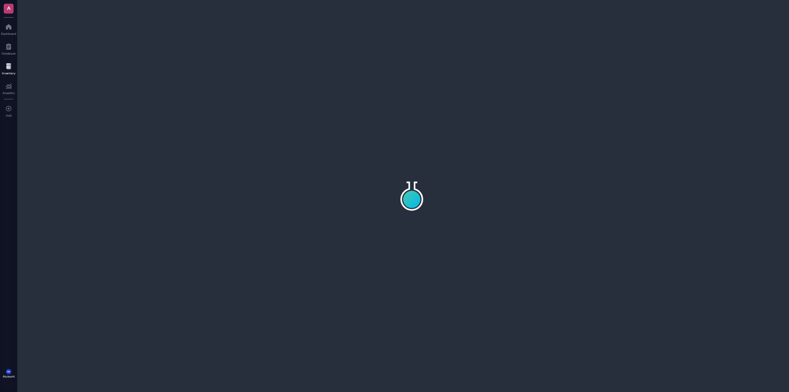 The height and width of the screenshot is (392, 789). Describe the element at coordinates (9, 48) in the screenshot. I see `a: Notebook` at that location.